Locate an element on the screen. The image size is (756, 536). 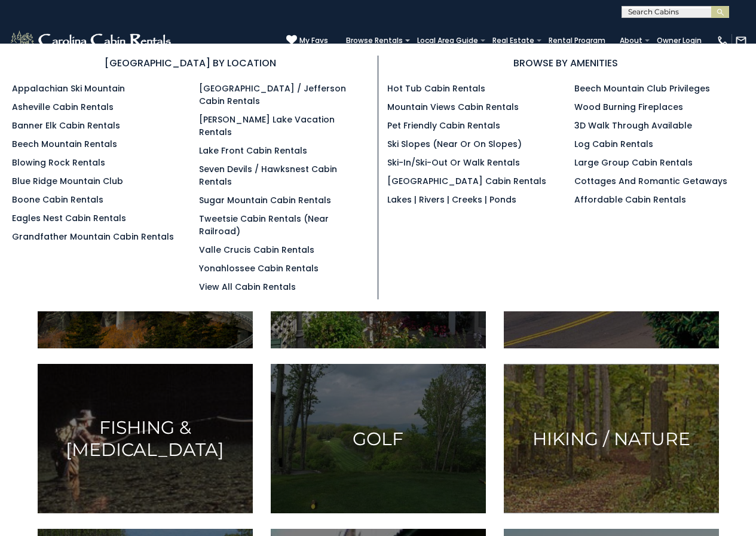
a: Lake Front Cabin Rentals is located at coordinates (253, 151).